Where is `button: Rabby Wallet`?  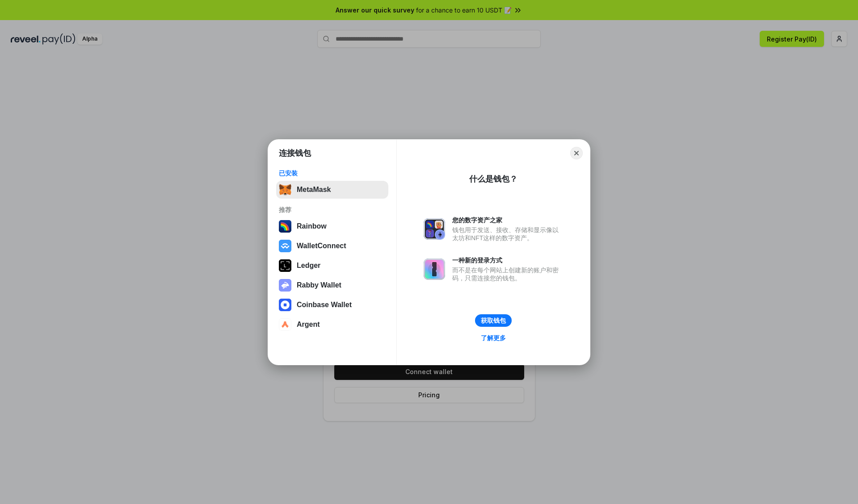
button: Rabby Wallet is located at coordinates (332, 285).